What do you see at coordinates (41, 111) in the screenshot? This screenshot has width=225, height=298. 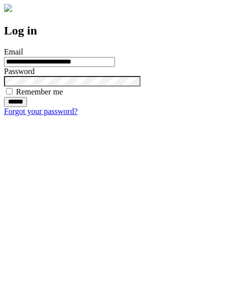 I see `a: Forgot your password?` at bounding box center [41, 111].